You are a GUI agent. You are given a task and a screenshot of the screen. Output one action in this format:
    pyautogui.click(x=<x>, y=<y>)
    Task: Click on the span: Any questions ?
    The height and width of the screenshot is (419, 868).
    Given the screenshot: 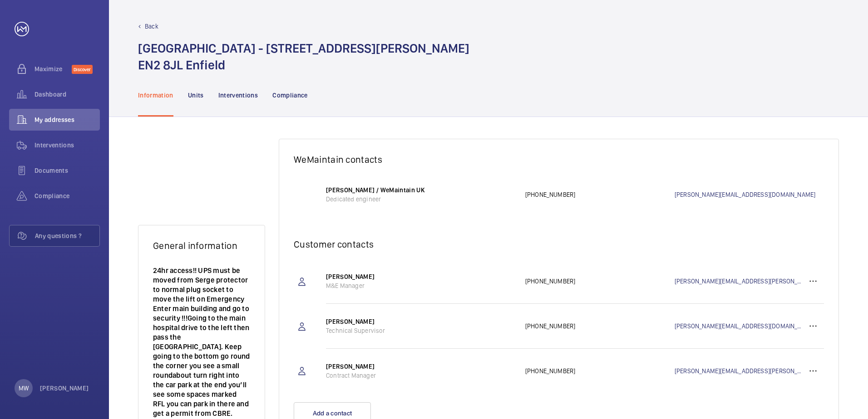 What is the action you would take?
    pyautogui.click(x=68, y=236)
    